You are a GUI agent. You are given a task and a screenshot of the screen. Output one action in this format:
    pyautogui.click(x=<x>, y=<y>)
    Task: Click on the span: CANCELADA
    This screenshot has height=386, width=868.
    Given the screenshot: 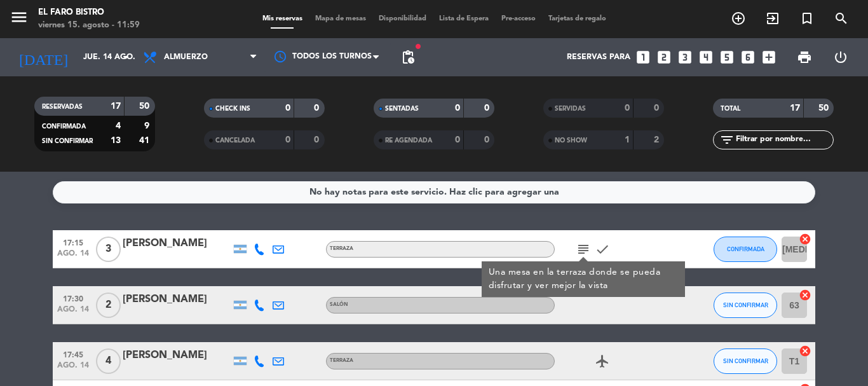 What is the action you would take?
    pyautogui.click(x=235, y=141)
    